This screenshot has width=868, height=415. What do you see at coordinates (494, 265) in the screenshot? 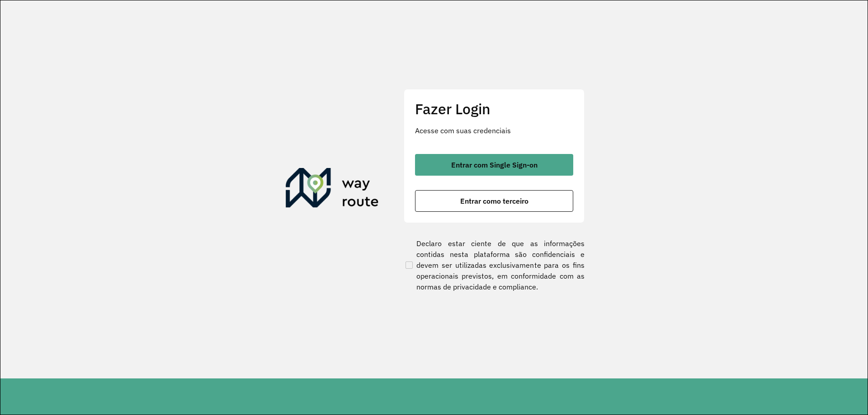
I see `label: Declaro estar ciente de que as informações contidas nesta plataforma são confidenciais e devem se...` at bounding box center [494, 265].